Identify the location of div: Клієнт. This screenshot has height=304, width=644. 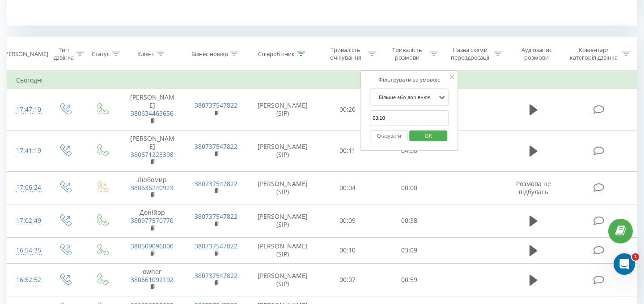
(146, 54).